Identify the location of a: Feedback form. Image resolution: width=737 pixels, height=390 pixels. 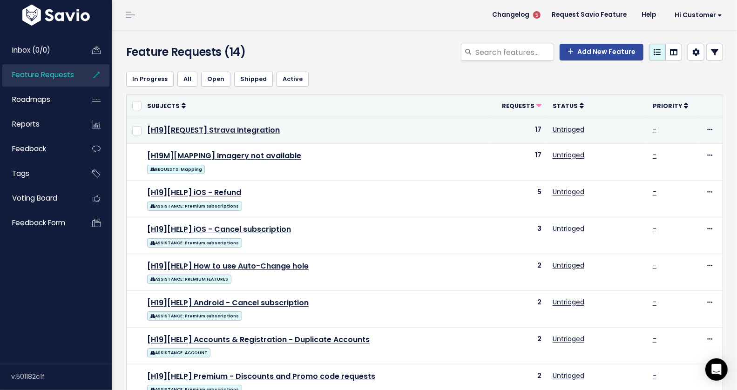
(40, 223).